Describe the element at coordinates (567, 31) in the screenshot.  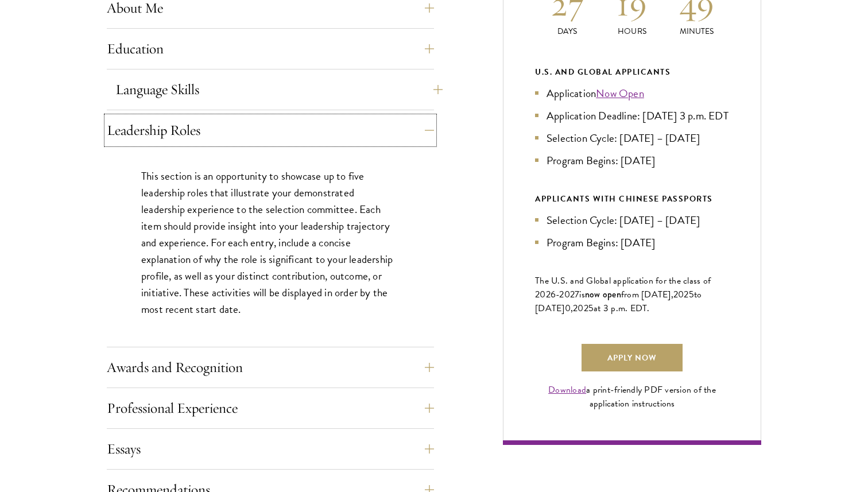
I see `p: Days` at that location.